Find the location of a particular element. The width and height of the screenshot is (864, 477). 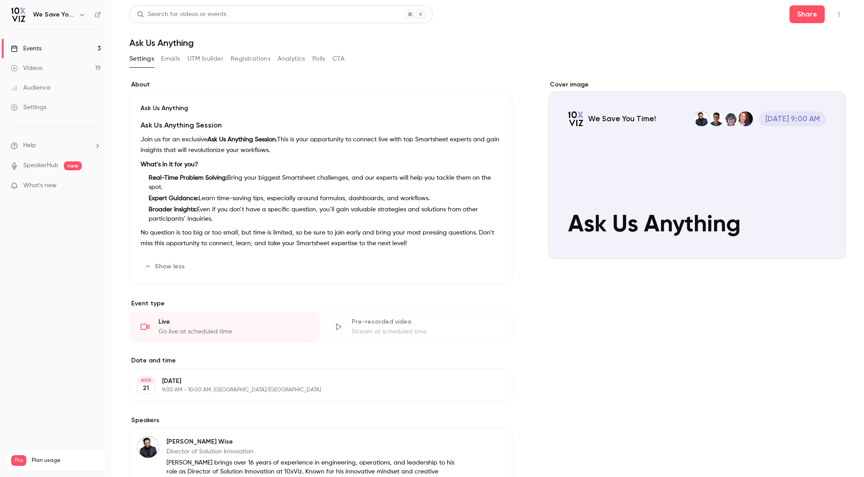

button: Settings is located at coordinates (141, 59).